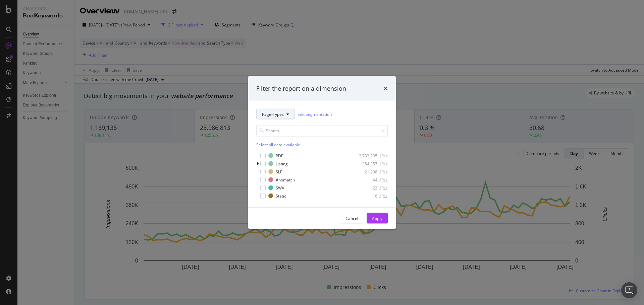  Describe the element at coordinates (282, 164) in the screenshot. I see `div: Listing` at that location.